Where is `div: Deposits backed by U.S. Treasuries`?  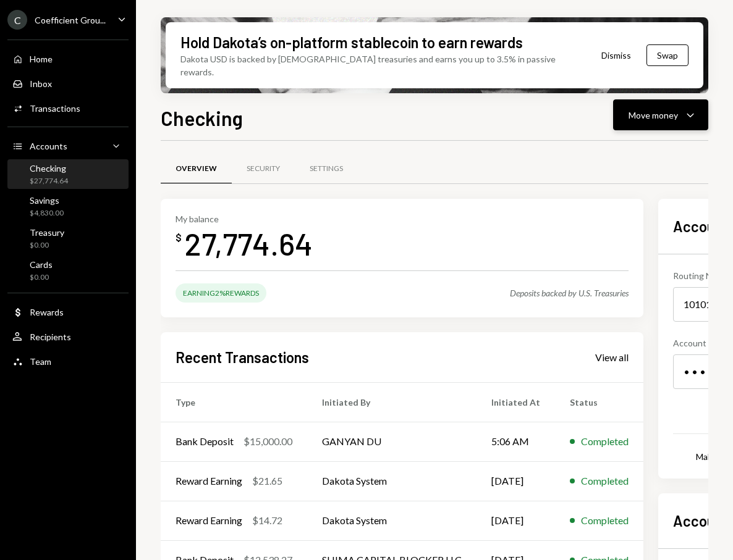 div: Deposits backed by U.S. Treasuries is located at coordinates (569, 293).